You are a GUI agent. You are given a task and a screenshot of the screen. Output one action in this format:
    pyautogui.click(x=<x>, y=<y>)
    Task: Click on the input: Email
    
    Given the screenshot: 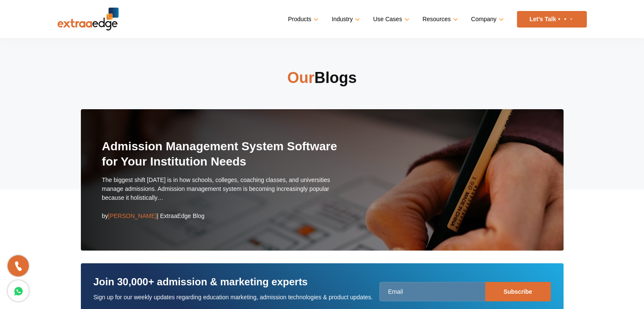 What is the action you would take?
    pyautogui.click(x=465, y=292)
    